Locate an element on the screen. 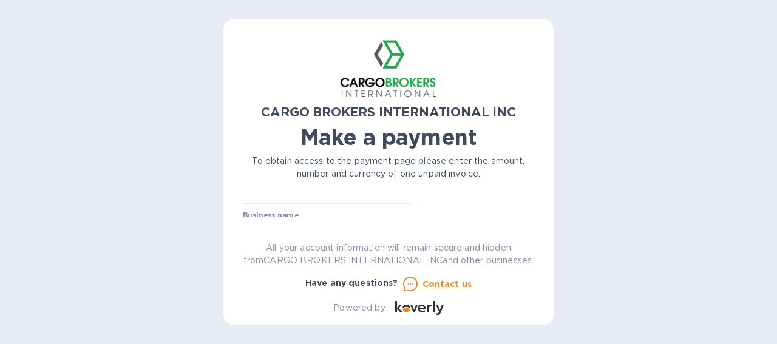 The width and height of the screenshot is (777, 344). label: Business name is located at coordinates (271, 216).